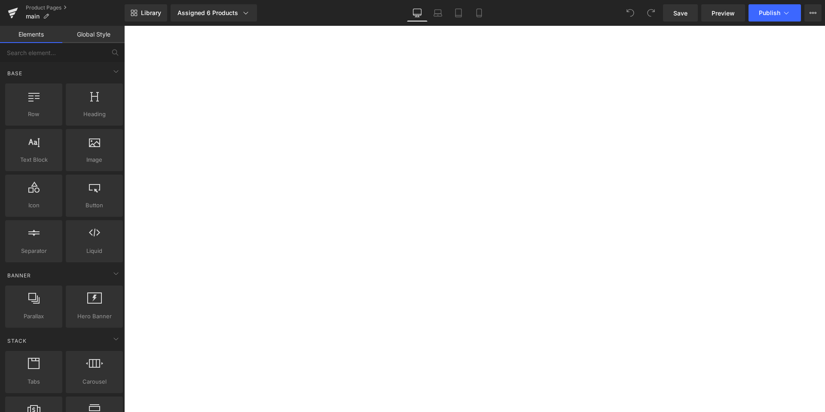 The image size is (825, 412). I want to click on a: Laptop, so click(438, 13).